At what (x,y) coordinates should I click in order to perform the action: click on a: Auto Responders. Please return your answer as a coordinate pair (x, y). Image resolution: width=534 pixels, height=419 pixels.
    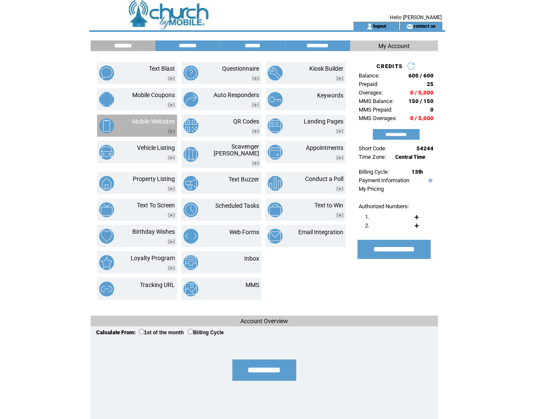
    Looking at the image, I should click on (236, 95).